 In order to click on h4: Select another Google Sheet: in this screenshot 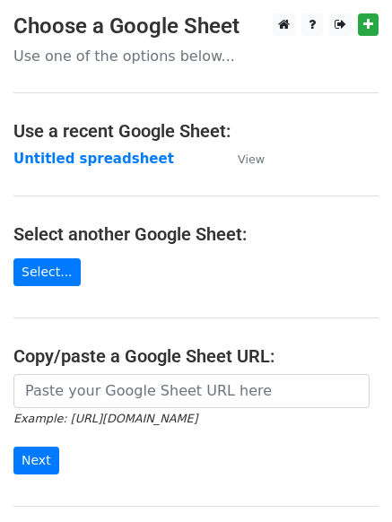, I will do `click(195, 234)`.